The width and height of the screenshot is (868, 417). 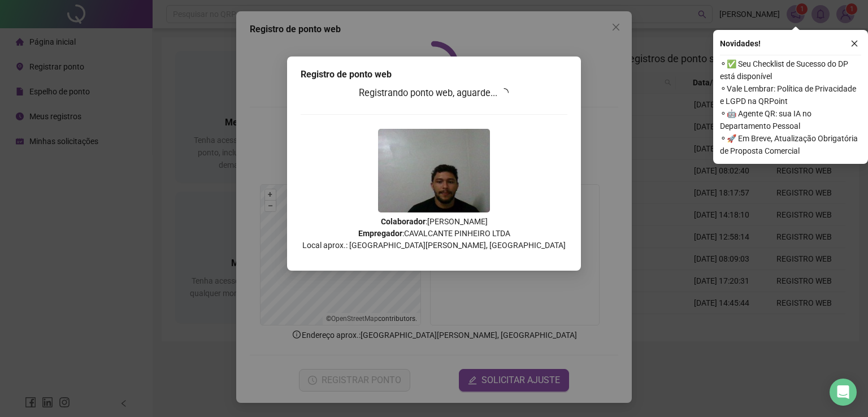 What do you see at coordinates (790, 120) in the screenshot?
I see `span: ⚬ 🤖 Agente QR: sua IA no Departamento Pessoal` at bounding box center [790, 120].